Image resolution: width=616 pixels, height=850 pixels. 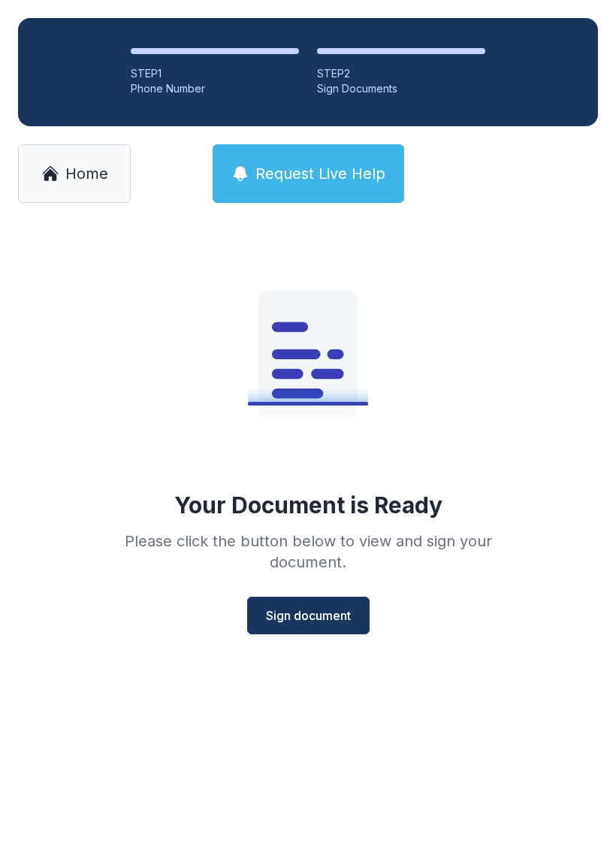 What do you see at coordinates (215, 74) in the screenshot?
I see `div: STEP 1` at bounding box center [215, 74].